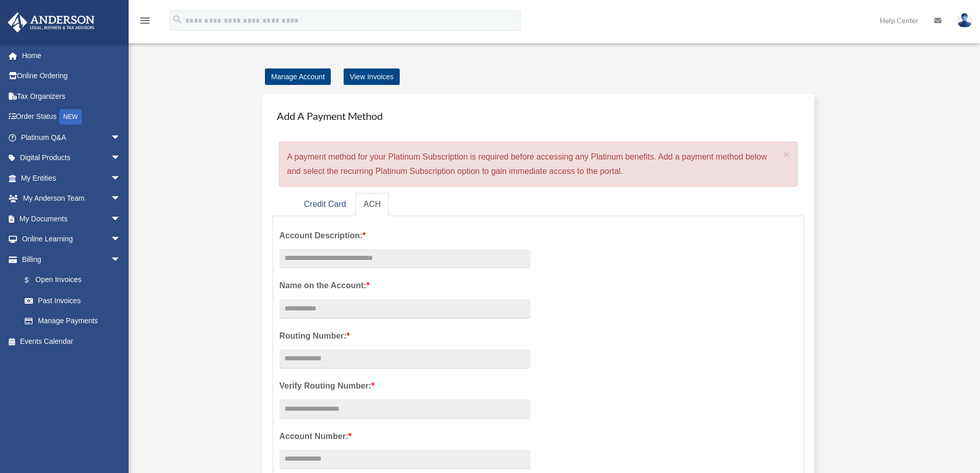  I want to click on a: Past Invoices, so click(75, 301).